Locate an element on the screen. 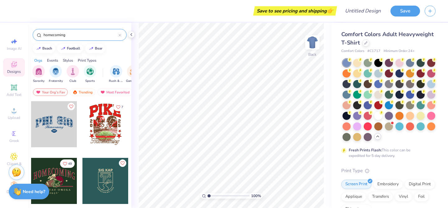  div: filter for Sorority is located at coordinates (39, 74).